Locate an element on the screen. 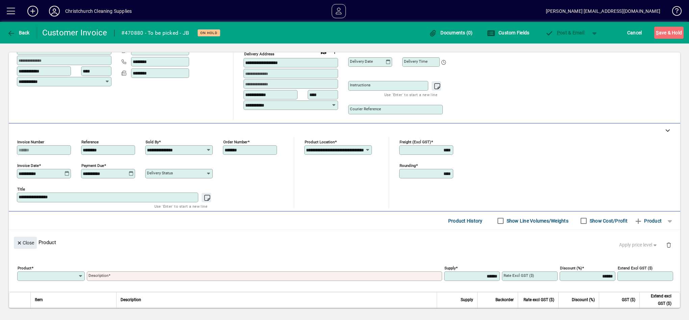  button: Delete is located at coordinates (668, 245).